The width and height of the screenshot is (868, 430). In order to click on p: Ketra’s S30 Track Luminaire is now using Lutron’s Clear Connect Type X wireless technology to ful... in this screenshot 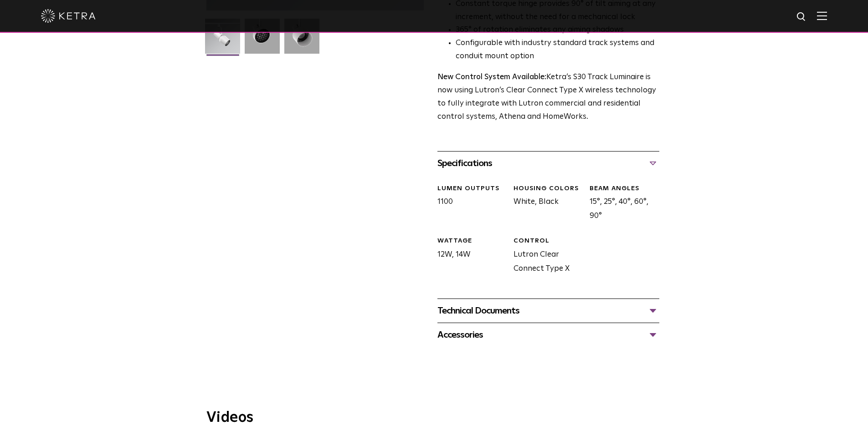, I will do `click(548, 98)`.